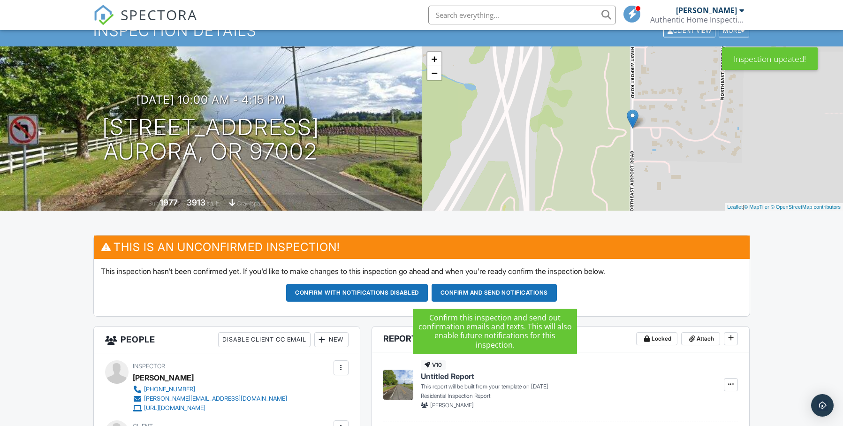 The image size is (843, 426). Describe the element at coordinates (698, 20) in the screenshot. I see `div: Authentic Home Inspections LLC. CCB#219431. OCHI#958` at that location.